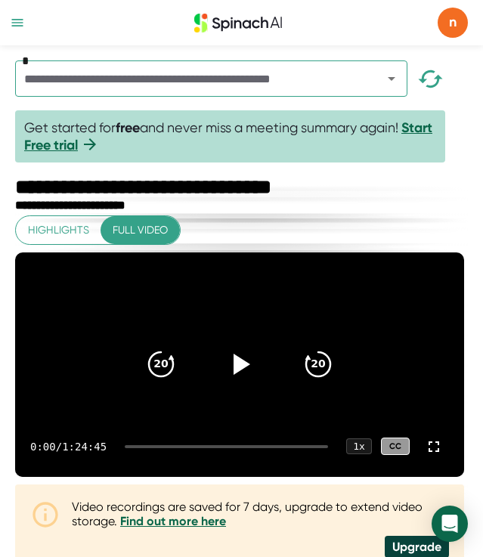  Describe the element at coordinates (450, 524) in the screenshot. I see `div: Open Intercom Messenger` at that location.